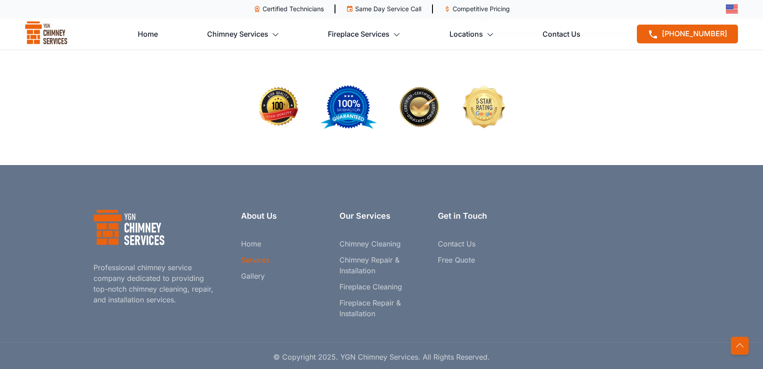 This screenshot has width=763, height=369. Describe the element at coordinates (253, 276) in the screenshot. I see `a: Gallery` at that location.